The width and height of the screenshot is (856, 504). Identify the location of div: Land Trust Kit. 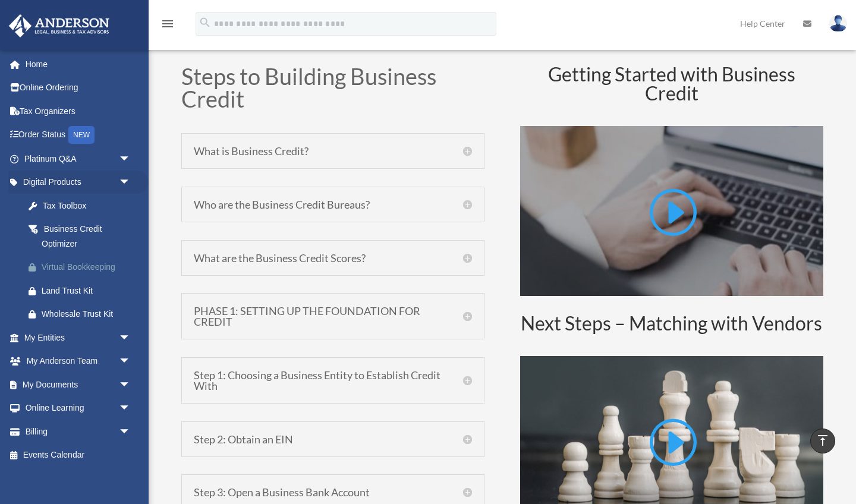
(87, 291).